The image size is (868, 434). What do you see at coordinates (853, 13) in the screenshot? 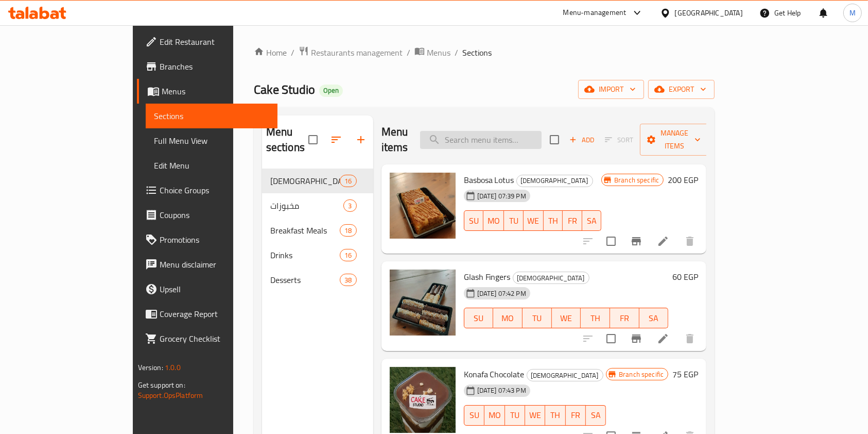
I see `span: M` at bounding box center [853, 13].